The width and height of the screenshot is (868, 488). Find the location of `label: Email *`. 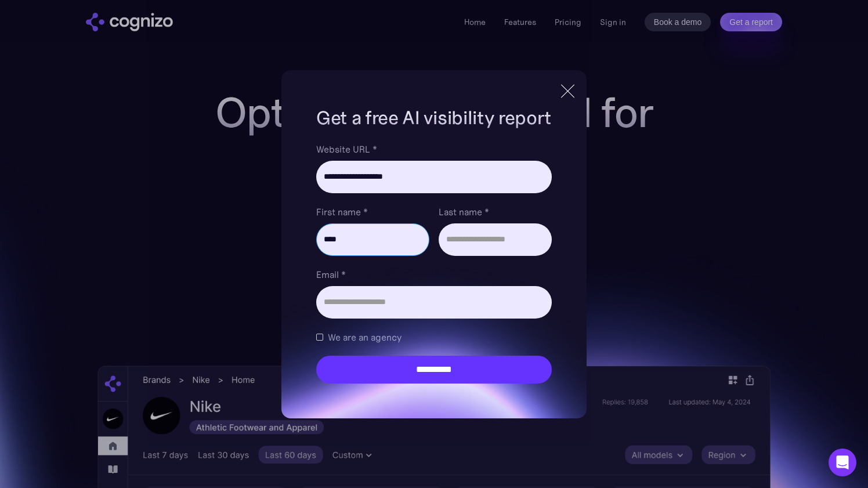

label: Email * is located at coordinates (434, 275).